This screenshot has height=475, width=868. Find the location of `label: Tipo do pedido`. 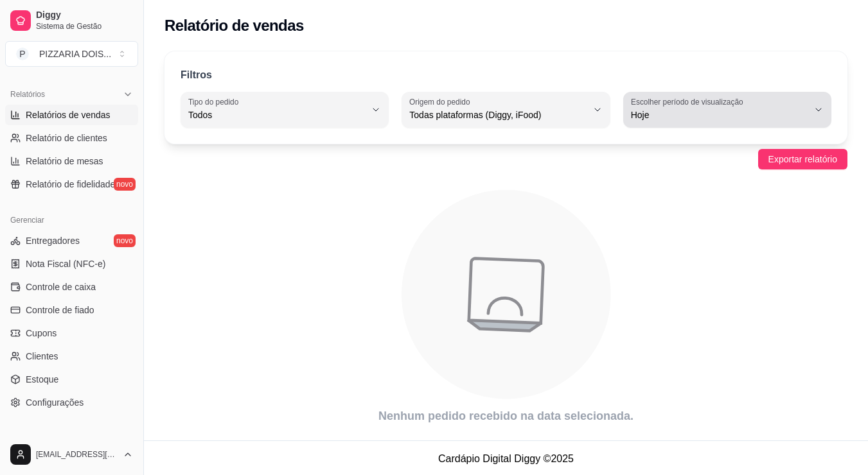

label: Tipo do pedido is located at coordinates (215, 101).